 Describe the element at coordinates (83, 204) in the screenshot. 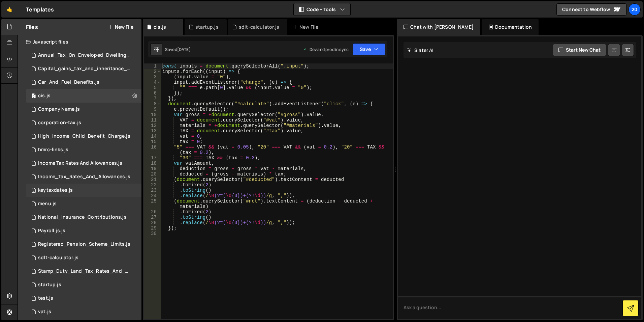

I see `div: 6592/31479.js` at that location.